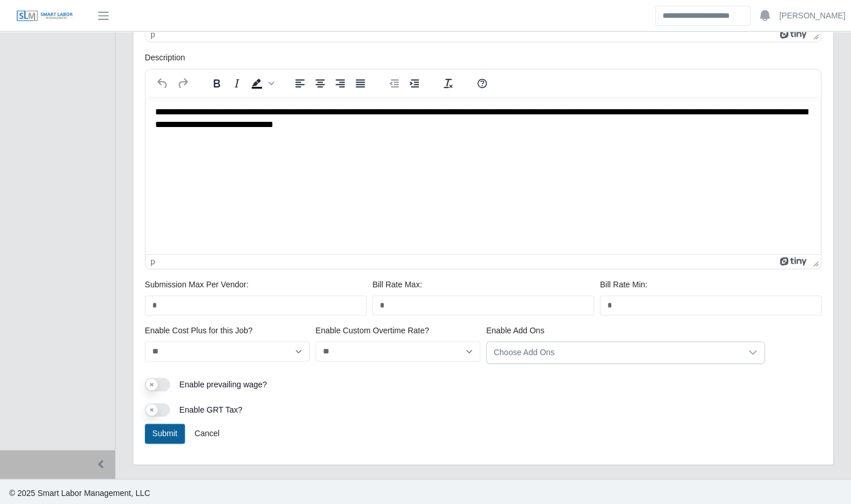 This screenshot has height=504, width=851. I want to click on div: Background color Black, so click(261, 83).